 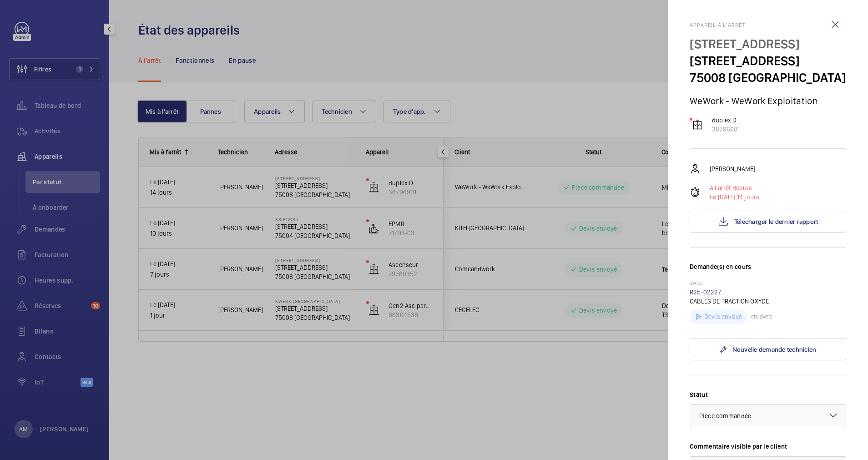 I want to click on h3: Demande(s) en cours, so click(x=768, y=271).